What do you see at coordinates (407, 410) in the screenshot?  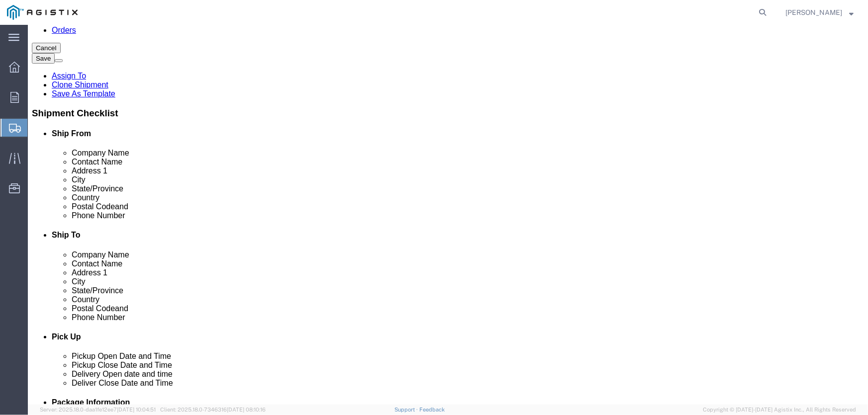 I see `a: Support` at bounding box center [407, 410].